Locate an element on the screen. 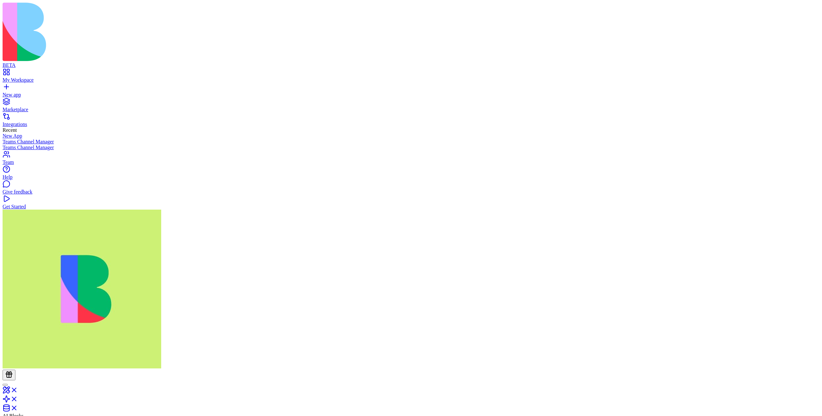  a: Marketplace is located at coordinates (411, 107).